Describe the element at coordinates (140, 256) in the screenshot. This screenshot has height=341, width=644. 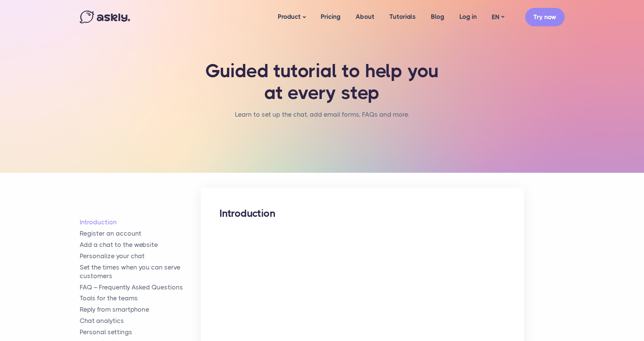
I see `a: Personalize your chat` at that location.